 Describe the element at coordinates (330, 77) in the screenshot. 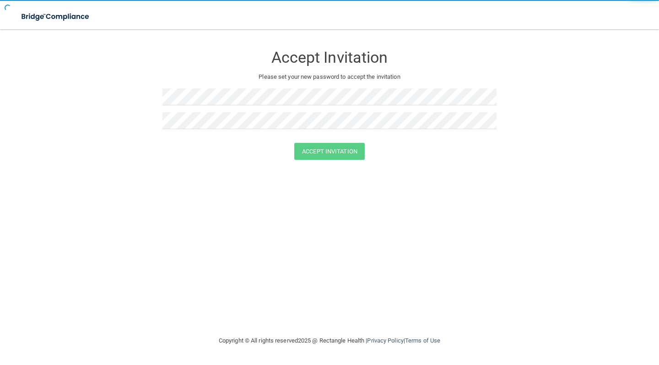

I see `p: Please set your new password to accept the invitation` at that location.